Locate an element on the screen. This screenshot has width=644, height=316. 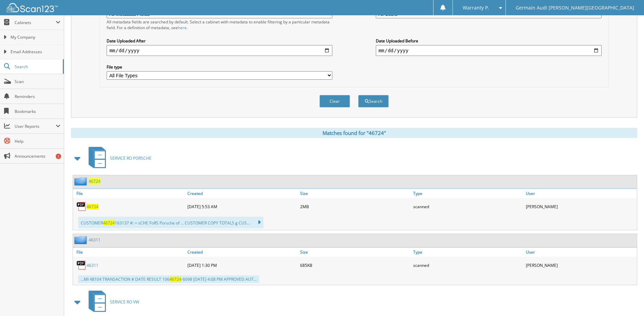
button: Clear is located at coordinates (335, 101).